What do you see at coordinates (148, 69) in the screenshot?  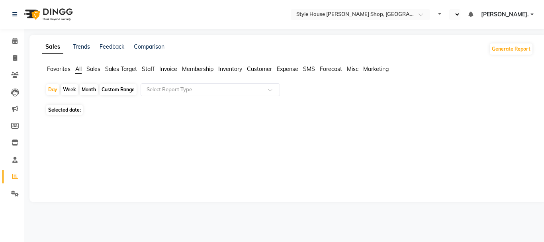 I see `span: Staff` at bounding box center [148, 69].